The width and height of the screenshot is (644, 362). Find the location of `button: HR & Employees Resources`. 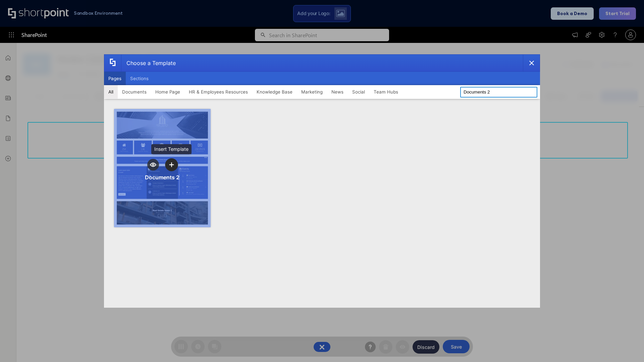

button: HR & Employees Resources is located at coordinates (219, 92).